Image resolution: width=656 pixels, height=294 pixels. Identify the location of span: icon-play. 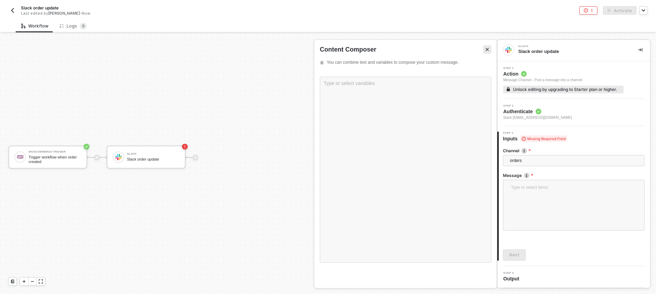
(24, 282).